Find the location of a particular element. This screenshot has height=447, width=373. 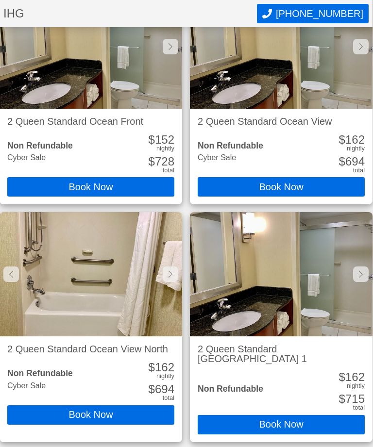

h2: 2 Queen Standard Ocean Front is located at coordinates (91, 121).